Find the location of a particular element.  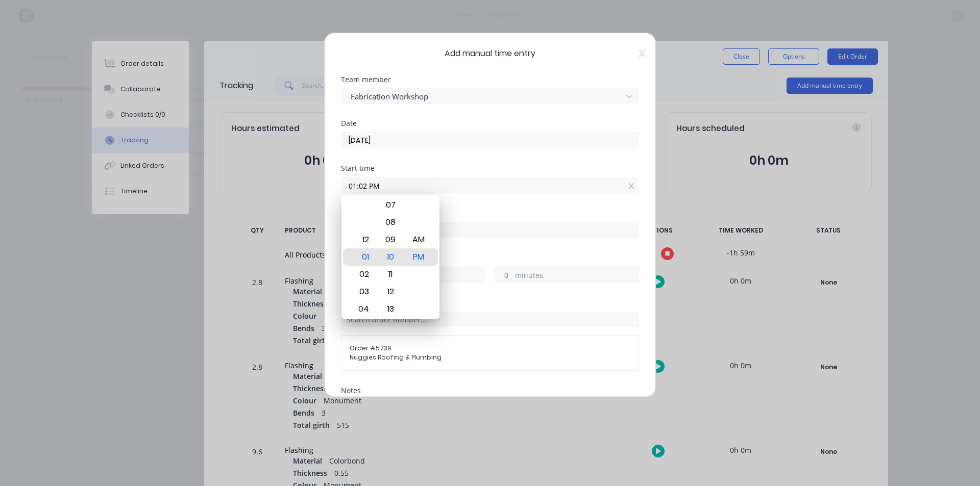

div: 08 is located at coordinates (390, 222).